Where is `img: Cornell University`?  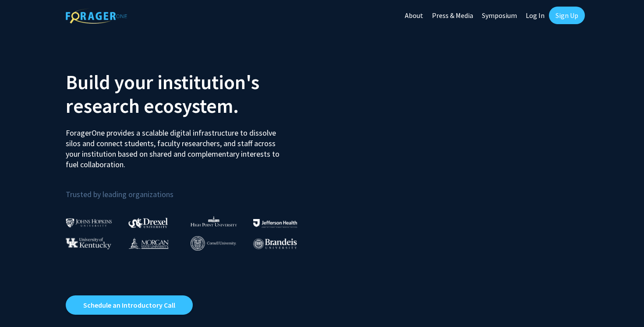 img: Cornell University is located at coordinates (213, 243).